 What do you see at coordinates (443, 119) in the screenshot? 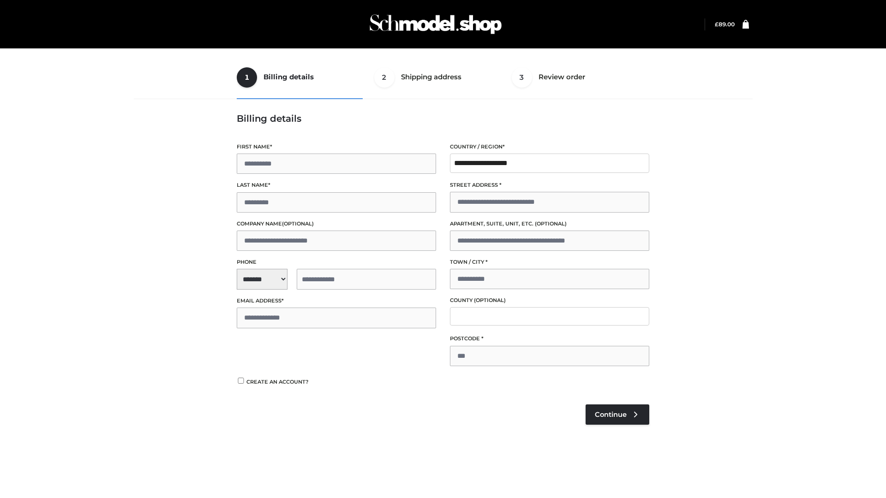
I see `h3: Billing details` at bounding box center [443, 119].